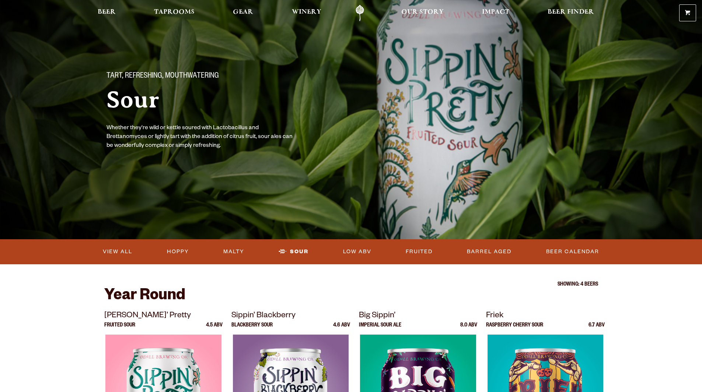 The width and height of the screenshot is (702, 392). What do you see at coordinates (106, 13) in the screenshot?
I see `a: Beer` at bounding box center [106, 13].